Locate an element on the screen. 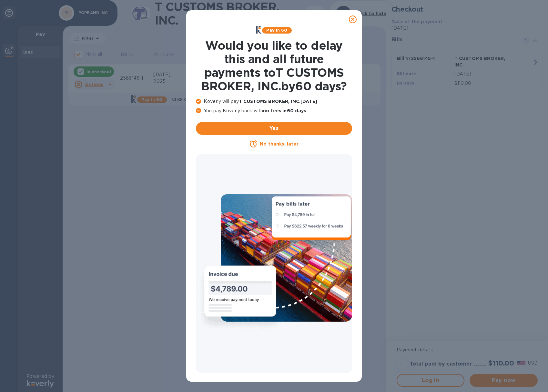  u: No thanks, later is located at coordinates (279, 144).